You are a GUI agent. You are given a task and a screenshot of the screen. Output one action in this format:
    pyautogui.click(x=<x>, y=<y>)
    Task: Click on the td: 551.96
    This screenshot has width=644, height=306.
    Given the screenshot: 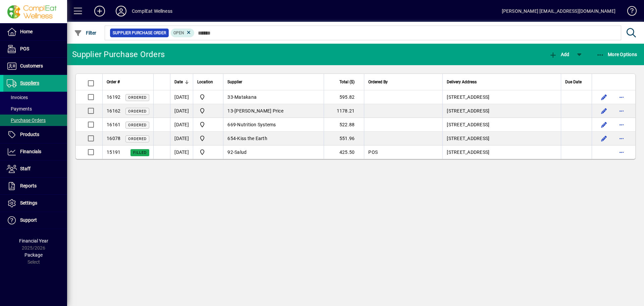 What is the action you would take?
    pyautogui.click(x=344, y=138)
    